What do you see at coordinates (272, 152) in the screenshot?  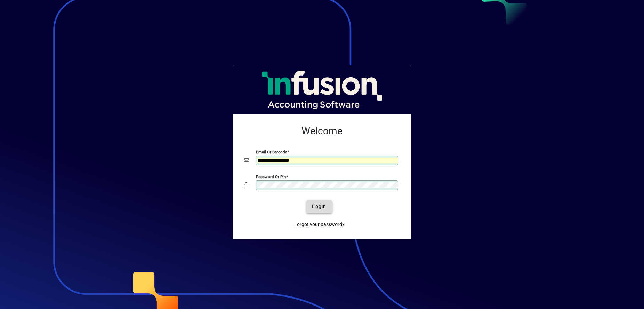 I see `mat-label: Email or Barcode` at bounding box center [272, 152].